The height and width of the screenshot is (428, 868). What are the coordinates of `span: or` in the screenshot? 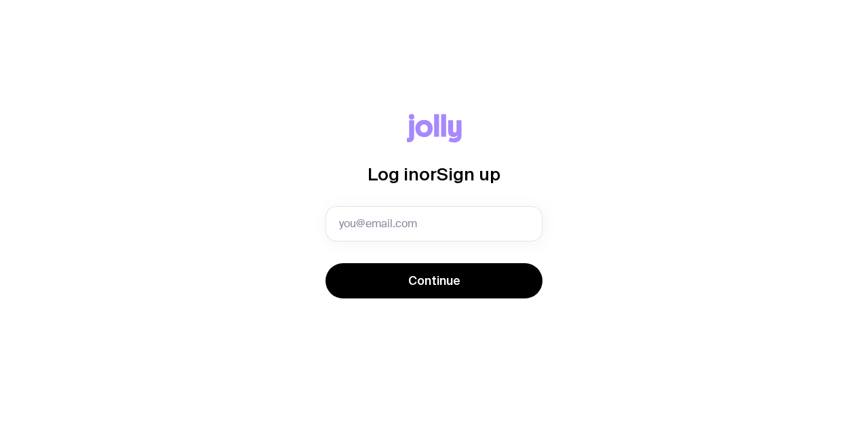 It's located at (428, 174).